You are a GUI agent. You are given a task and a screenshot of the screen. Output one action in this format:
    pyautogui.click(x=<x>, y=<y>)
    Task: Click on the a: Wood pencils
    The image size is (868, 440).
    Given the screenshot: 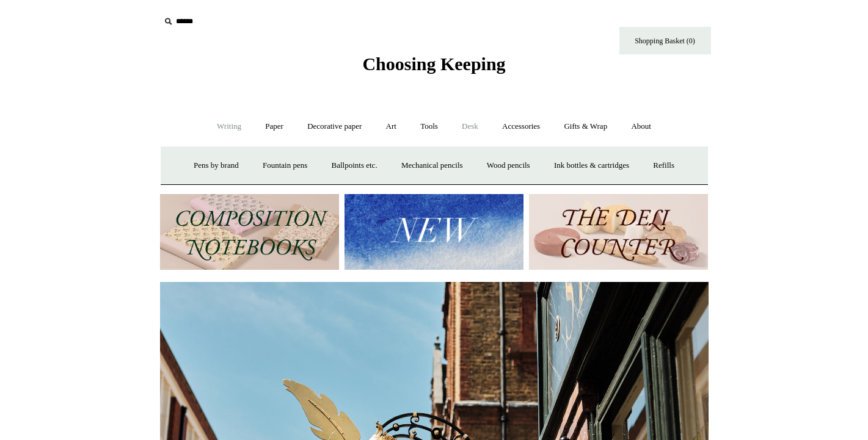 What is the action you would take?
    pyautogui.click(x=508, y=166)
    